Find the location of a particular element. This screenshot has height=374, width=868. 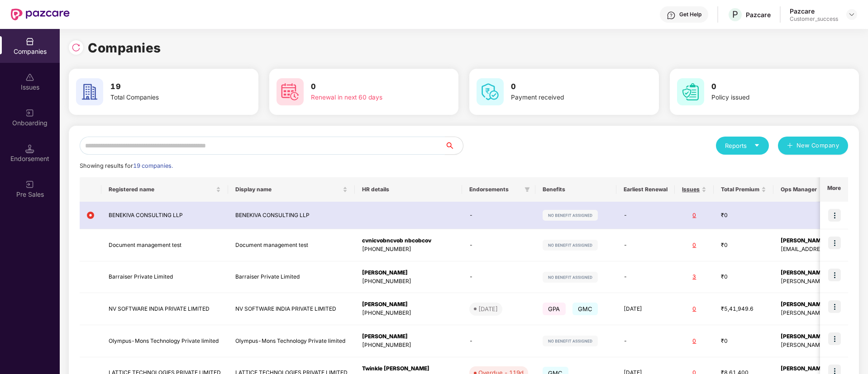

th: More is located at coordinates (834, 189).